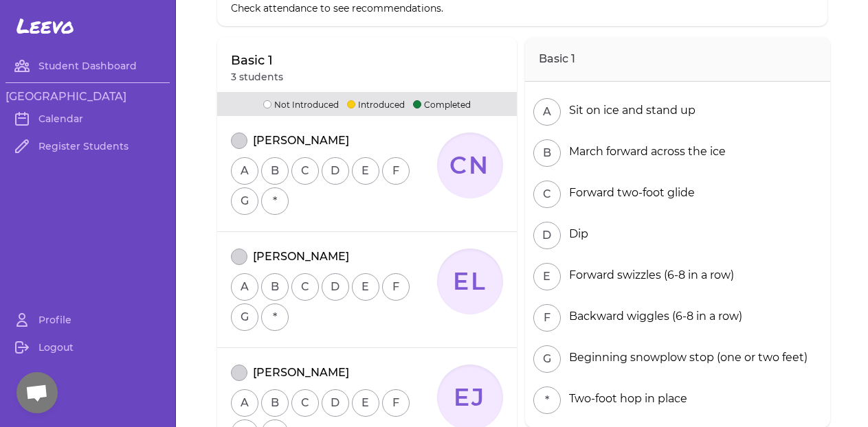  What do you see at coordinates (469, 282) in the screenshot?
I see `text: EL` at bounding box center [469, 282].